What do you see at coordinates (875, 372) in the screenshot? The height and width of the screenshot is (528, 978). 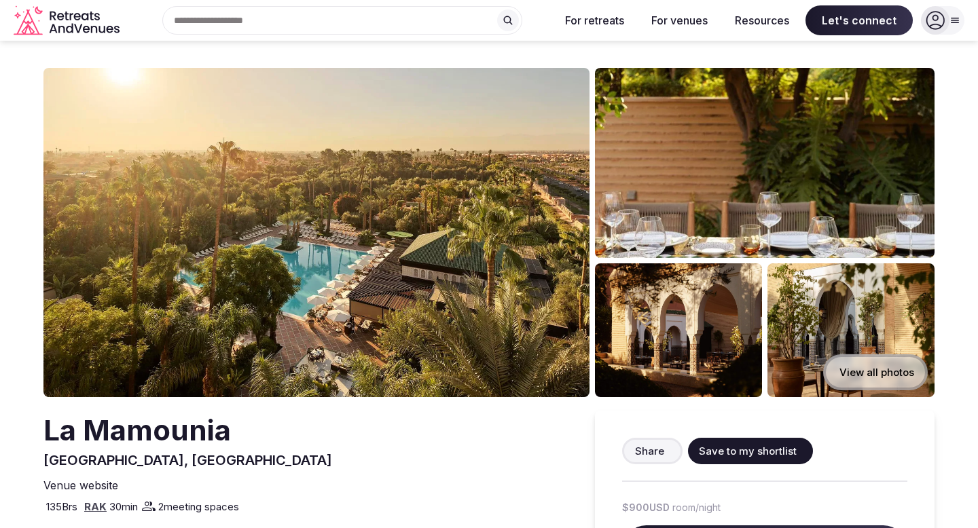 I see `button: View all photos` at bounding box center [875, 372].